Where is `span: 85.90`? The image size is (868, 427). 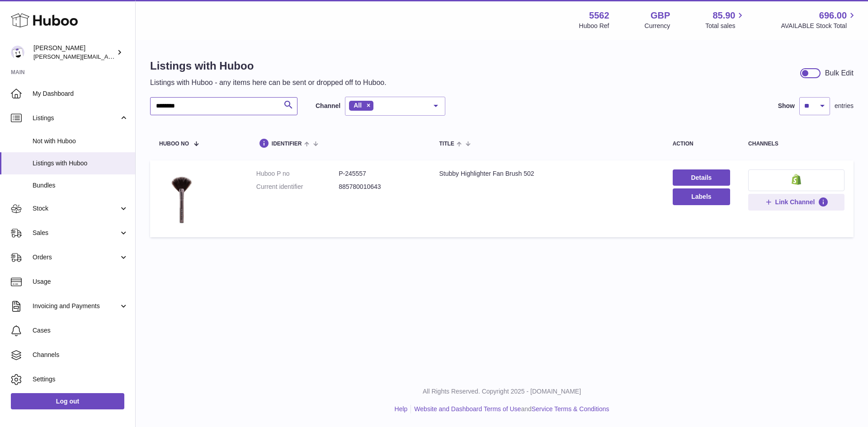 span: 85.90 is located at coordinates (724, 15).